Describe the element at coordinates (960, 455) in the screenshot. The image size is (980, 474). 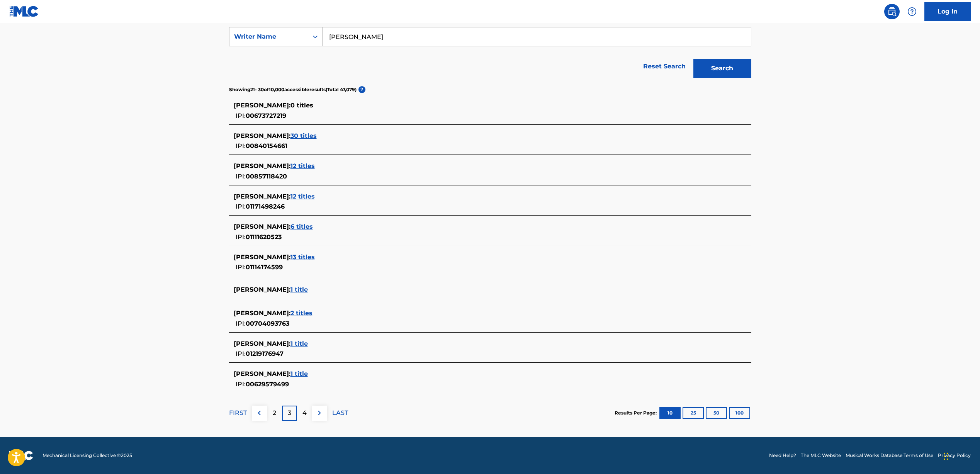
I see `div: Chat Widget` at that location.